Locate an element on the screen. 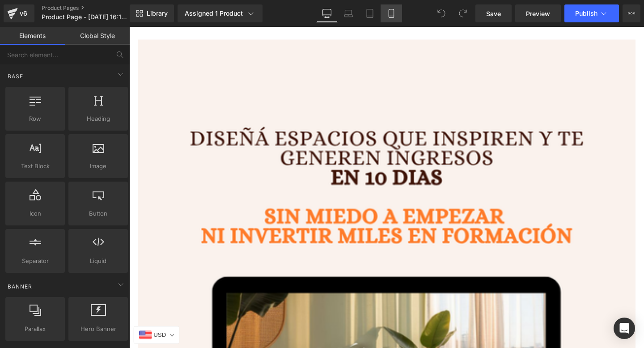  div: Open Intercom Messenger is located at coordinates (624, 328).